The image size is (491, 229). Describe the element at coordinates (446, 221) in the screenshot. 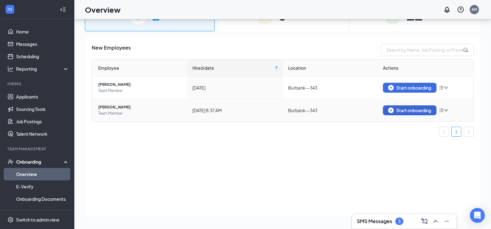

I see `button: Minimize` at that location.